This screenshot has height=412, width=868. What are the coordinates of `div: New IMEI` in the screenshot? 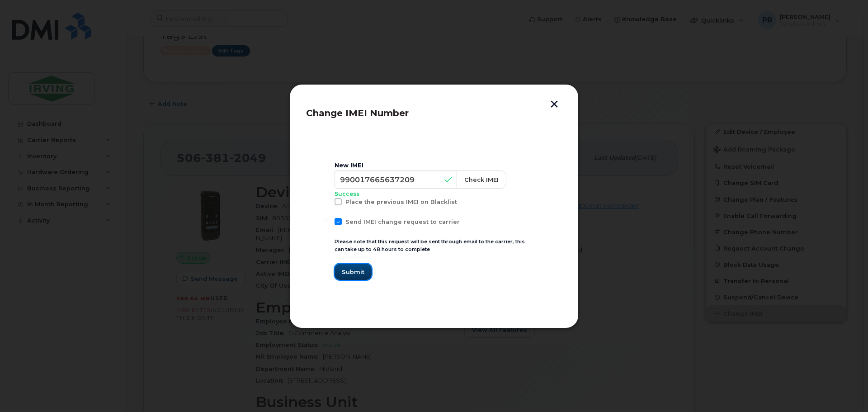 It's located at (434, 166).